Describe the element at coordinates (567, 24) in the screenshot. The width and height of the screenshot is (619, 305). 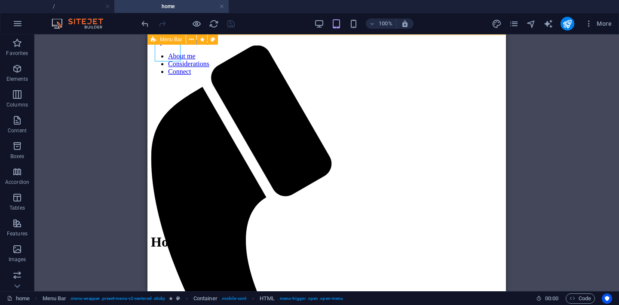
I see `button: publish` at that location.